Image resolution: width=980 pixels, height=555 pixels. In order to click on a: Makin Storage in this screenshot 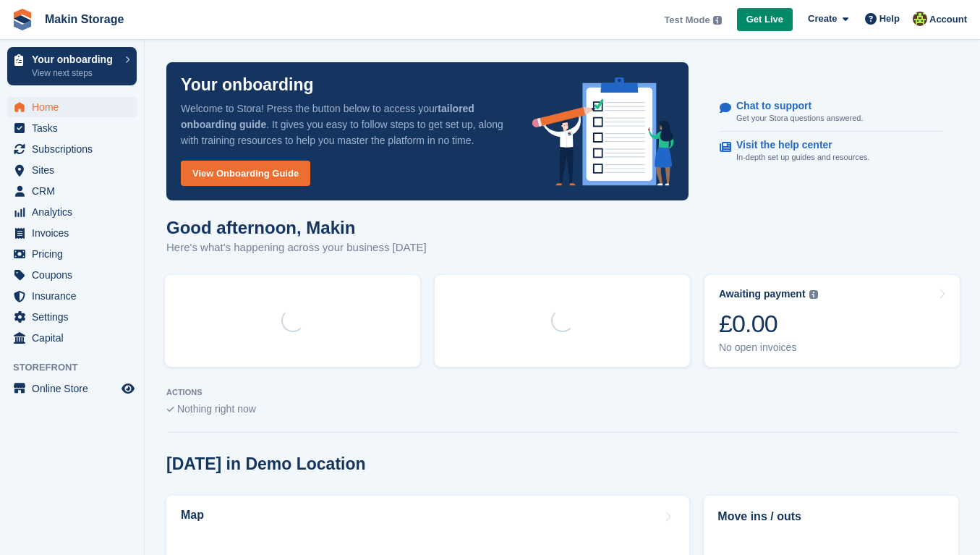, I will do `click(84, 19)`.